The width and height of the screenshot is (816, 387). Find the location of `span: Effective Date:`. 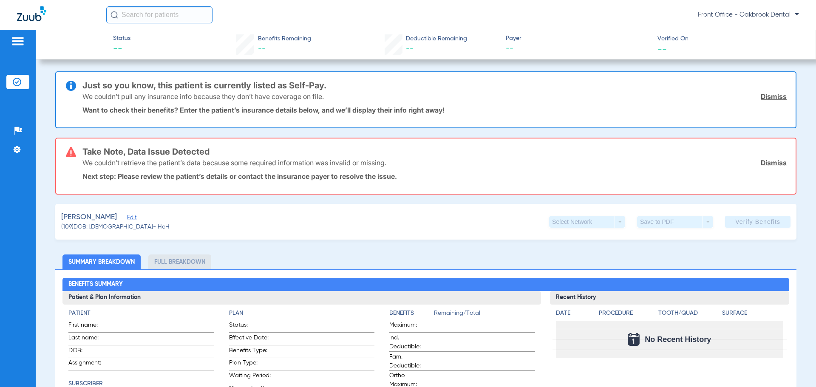

span: Effective Date: is located at coordinates (250, 339).